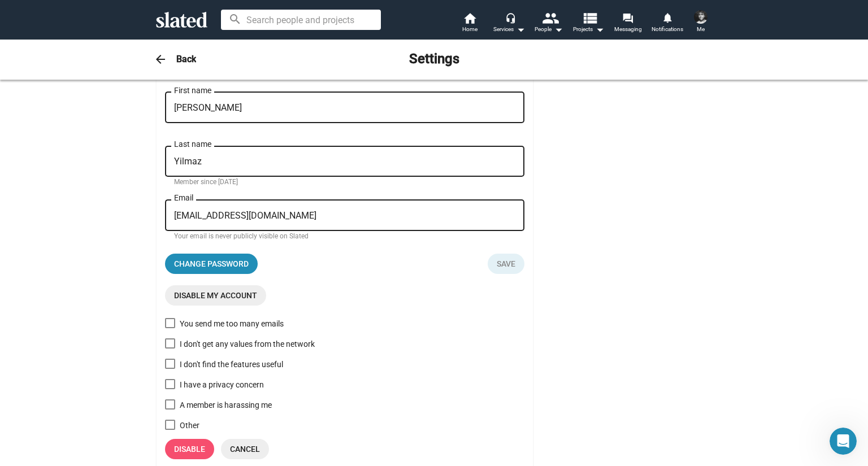  Describe the element at coordinates (216, 295) in the screenshot. I see `span: Disable my account` at that location.